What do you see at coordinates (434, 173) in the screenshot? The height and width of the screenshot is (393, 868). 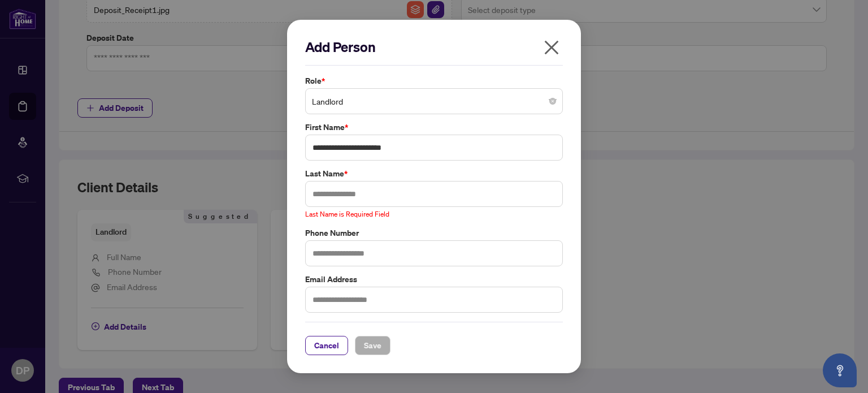 I see `label: Last Name` at bounding box center [434, 173].